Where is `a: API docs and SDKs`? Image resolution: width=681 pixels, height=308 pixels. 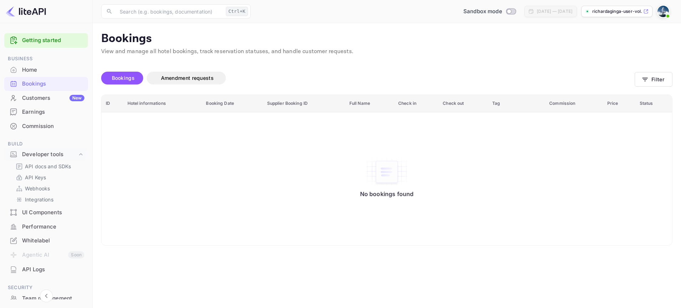 a: API docs and SDKs is located at coordinates (49, 166).